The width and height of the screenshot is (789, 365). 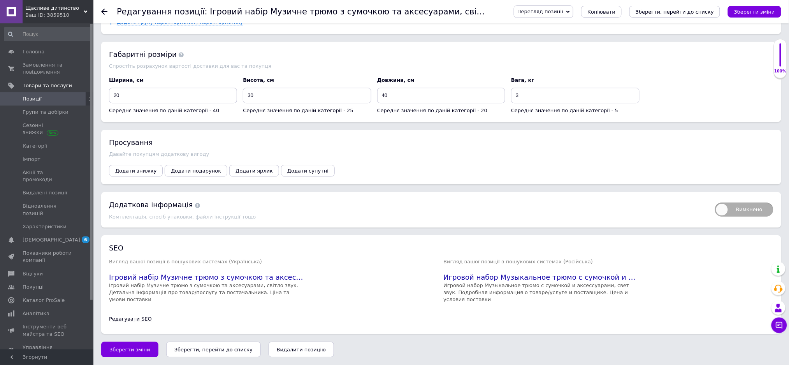 What do you see at coordinates (47, 257) in the screenshot?
I see `span: Показники роботи компанії` at bounding box center [47, 257].